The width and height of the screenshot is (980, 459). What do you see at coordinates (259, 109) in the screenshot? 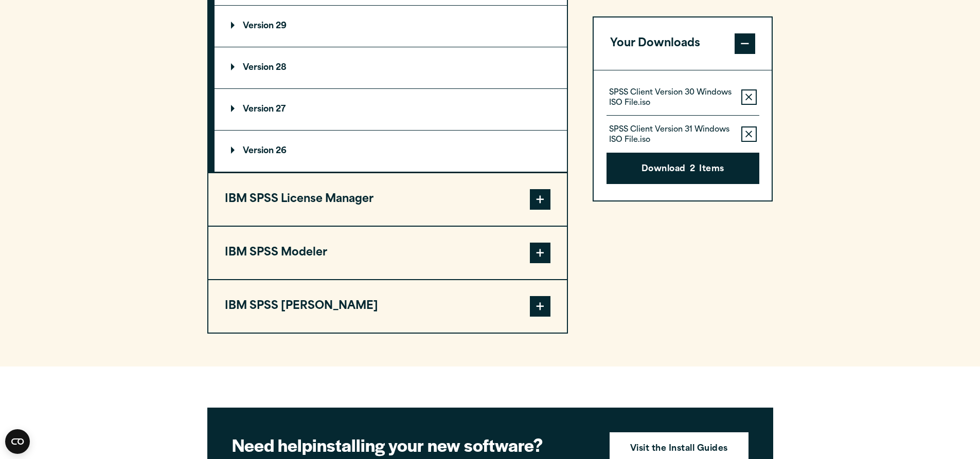
I see `p: Version 27` at bounding box center [259, 109].